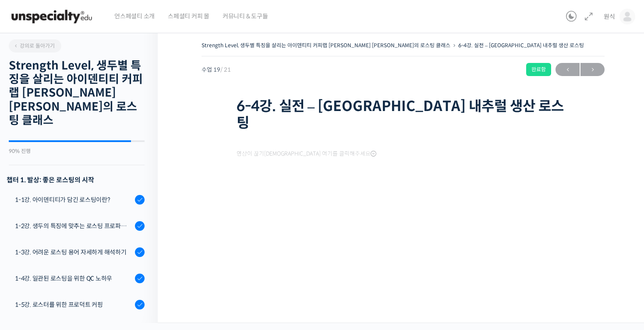 The height and width of the screenshot is (330, 644). What do you see at coordinates (592, 69) in the screenshot?
I see `a: 다음→` at bounding box center [592, 69].